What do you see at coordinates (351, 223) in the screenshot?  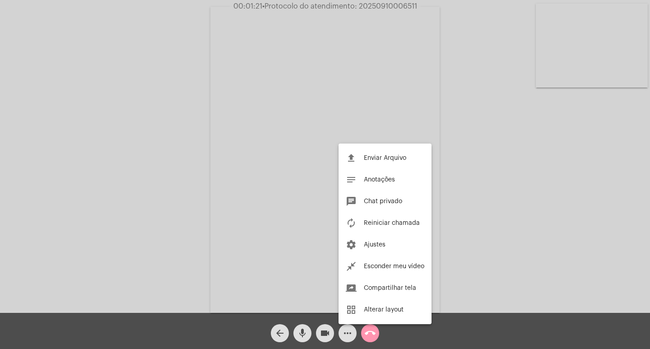 I see `mat-icon: autorenew` at bounding box center [351, 223].